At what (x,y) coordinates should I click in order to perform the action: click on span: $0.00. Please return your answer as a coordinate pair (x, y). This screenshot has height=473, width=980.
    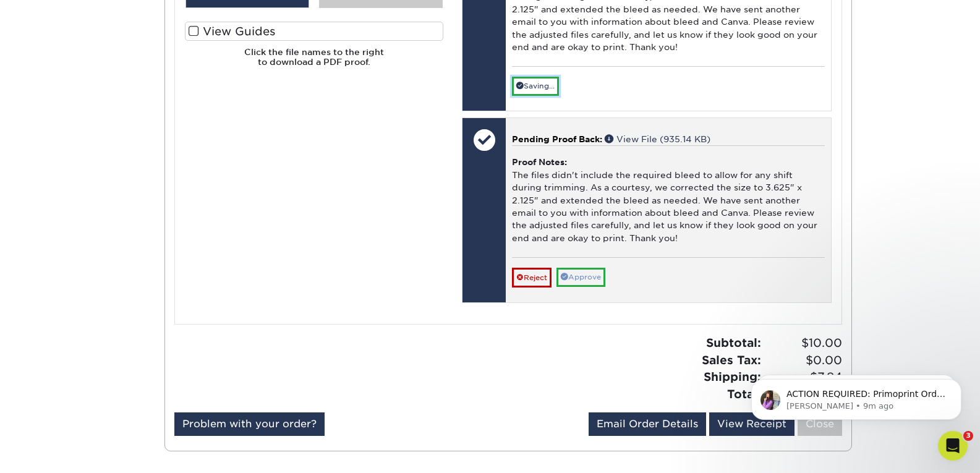
    Looking at the image, I should click on (803, 360).